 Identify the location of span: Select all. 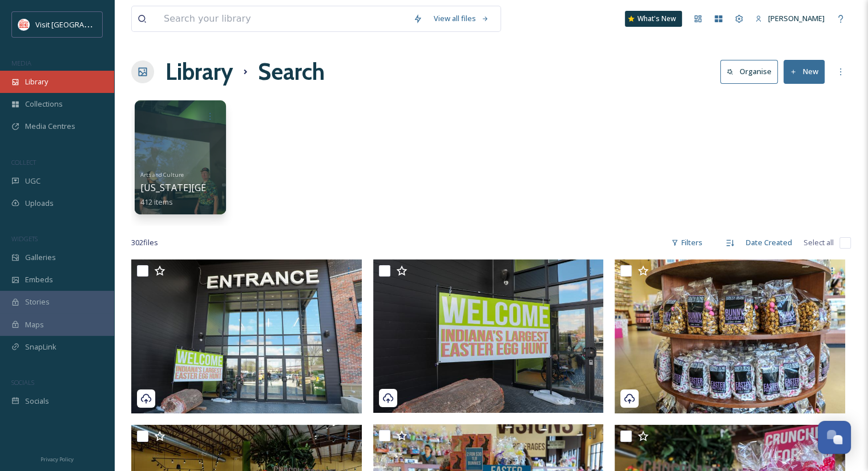
(818, 242).